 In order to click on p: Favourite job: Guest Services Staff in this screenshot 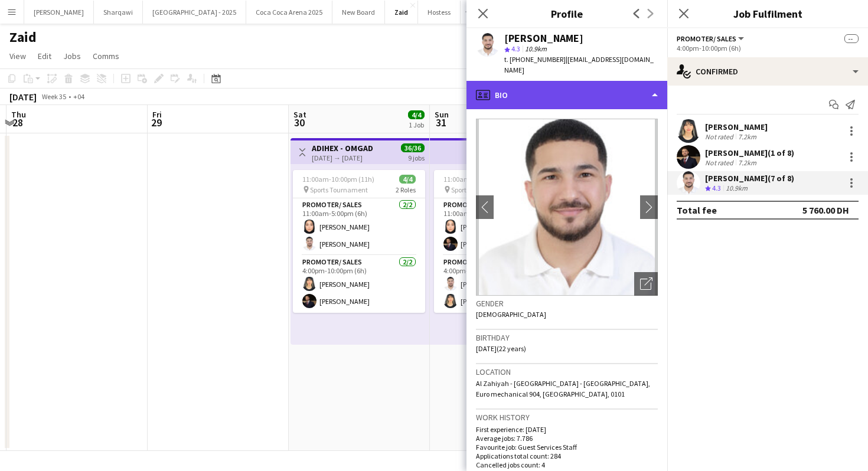, I will do `click(567, 447)`.